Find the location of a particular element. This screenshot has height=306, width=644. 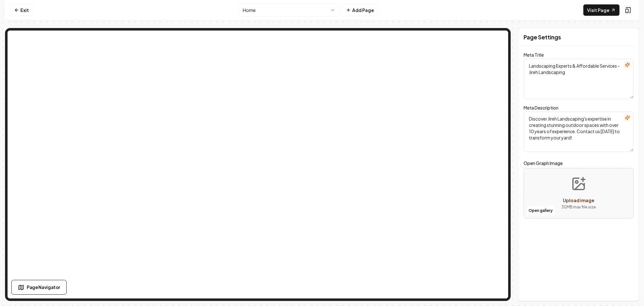

p: 30 MB max file size is located at coordinates (579, 207).